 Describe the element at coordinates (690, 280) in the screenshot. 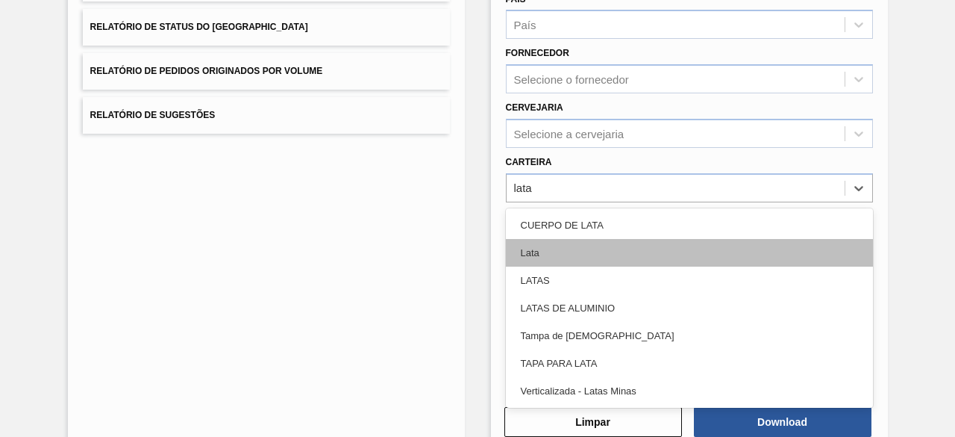

I see `div: LATAS` at that location.